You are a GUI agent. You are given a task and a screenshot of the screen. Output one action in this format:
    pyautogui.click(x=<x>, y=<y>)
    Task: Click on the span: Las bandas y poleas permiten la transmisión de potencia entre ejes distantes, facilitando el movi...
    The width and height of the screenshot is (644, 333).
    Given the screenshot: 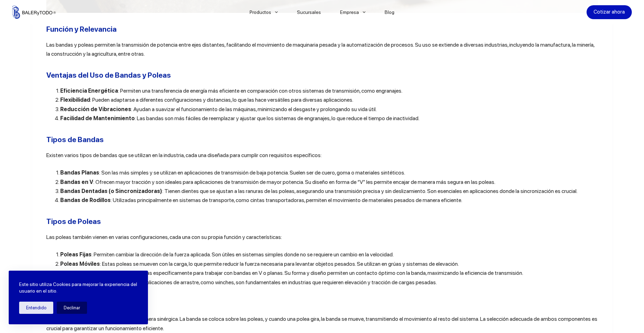 What is the action you would take?
    pyautogui.click(x=320, y=49)
    